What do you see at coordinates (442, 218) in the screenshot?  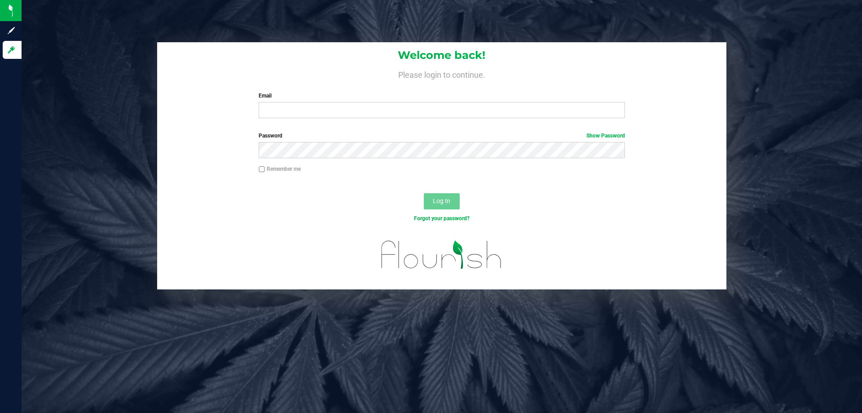 I see `a: Forgot your password?` at bounding box center [442, 218].